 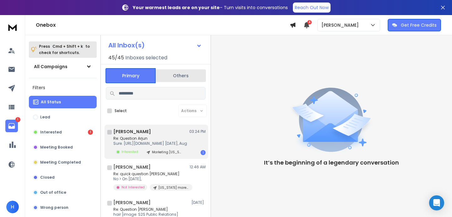 I want to click on p: Reach Out Now, so click(x=312, y=8).